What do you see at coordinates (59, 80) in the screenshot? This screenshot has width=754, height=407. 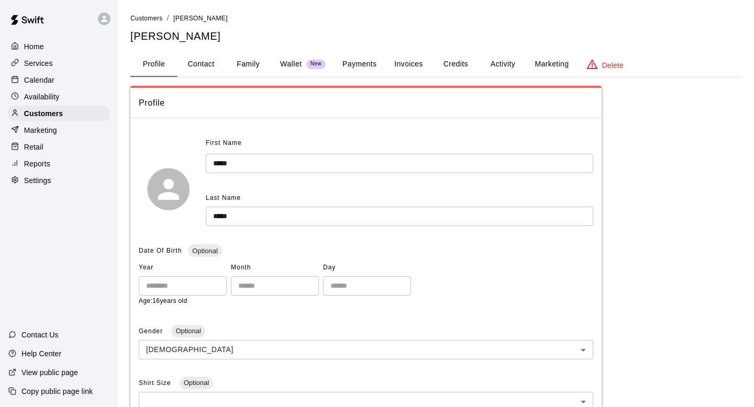 I see `a: Calendar` at bounding box center [59, 80].